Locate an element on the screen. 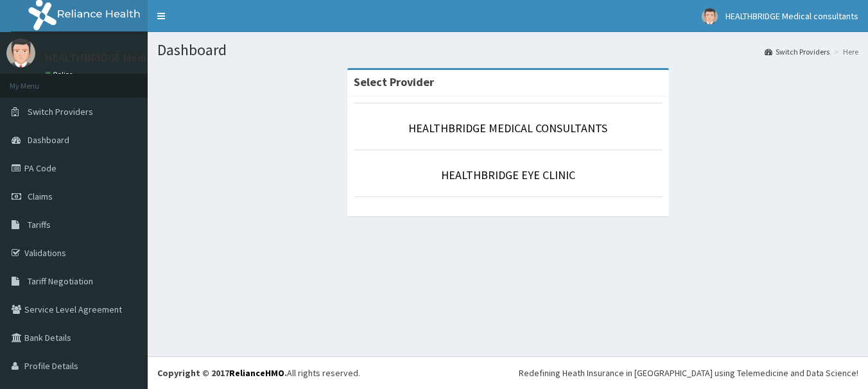  span: Dashboard is located at coordinates (49, 140).